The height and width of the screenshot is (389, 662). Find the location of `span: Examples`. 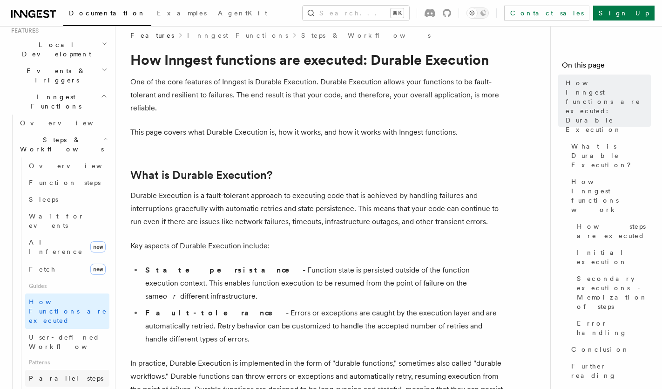

span: Examples is located at coordinates (181, 13).